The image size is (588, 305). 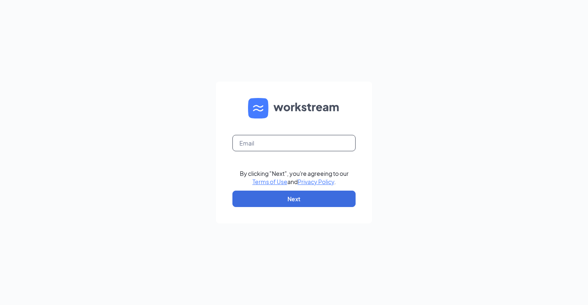 What do you see at coordinates (294, 178) in the screenshot?
I see `div: By clicking "Next", you're agreeing to our and .` at bounding box center [294, 178].